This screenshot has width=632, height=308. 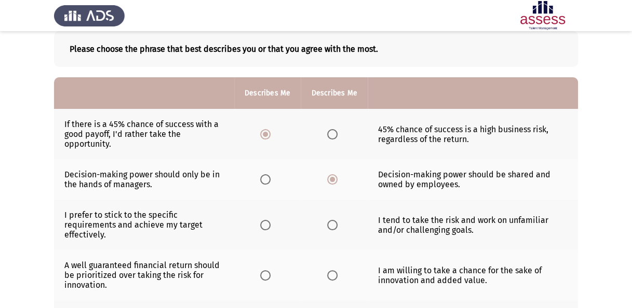 I want to click on img: Assessment logo of Potentiality Assessment R2 (EN/AR), so click(x=542, y=16).